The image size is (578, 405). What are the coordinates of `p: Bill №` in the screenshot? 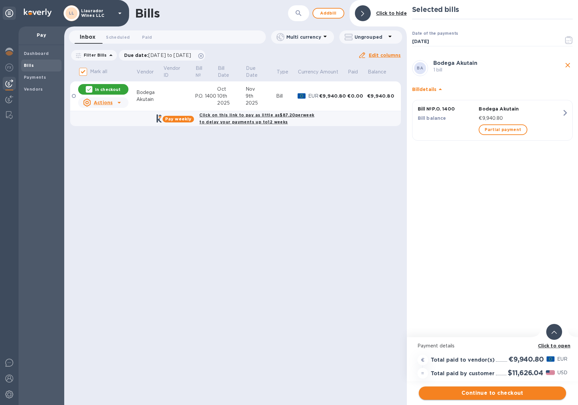 It's located at (202, 72).